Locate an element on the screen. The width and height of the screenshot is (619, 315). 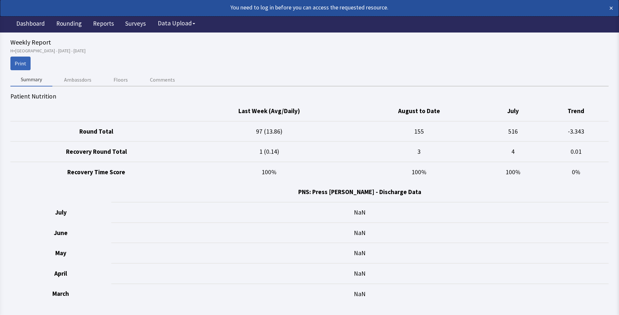
td: 97 (13.86) is located at coordinates (269, 131).